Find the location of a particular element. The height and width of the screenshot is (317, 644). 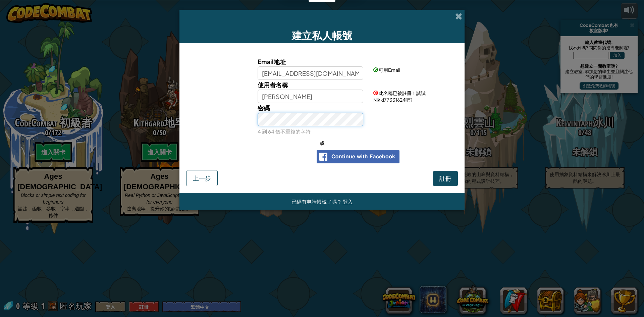

span: 此名稱已被註冊！試試Nikki77331624吧? is located at coordinates (400, 96).